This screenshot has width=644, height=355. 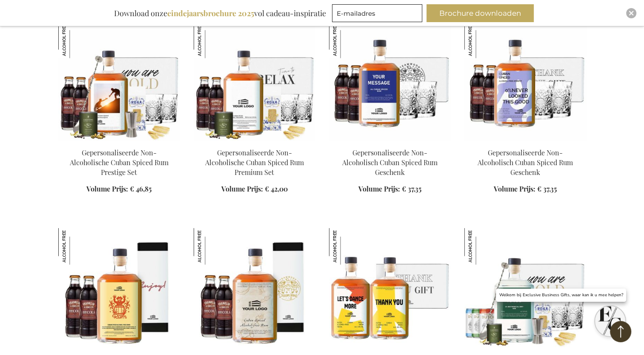 I want to click on img: Gepersonaliseerde Non-Alcoholische Botanical Dry Gin Prestige Set, so click(x=483, y=247).